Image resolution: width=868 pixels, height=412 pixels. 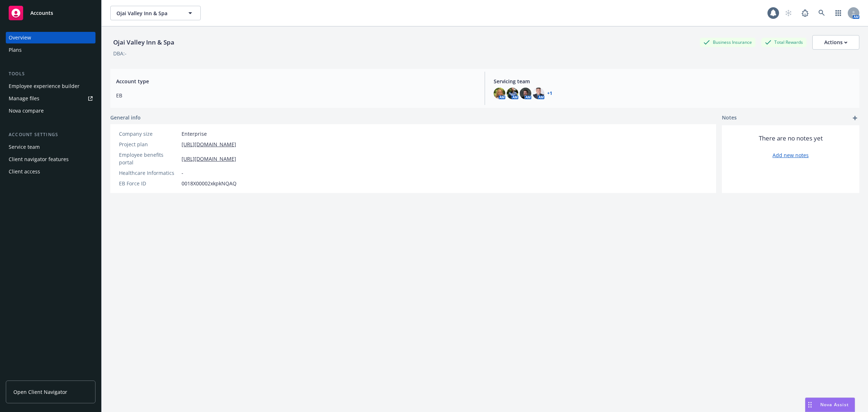 What do you see at coordinates (51, 111) in the screenshot?
I see `a: Nova compare` at bounding box center [51, 111].